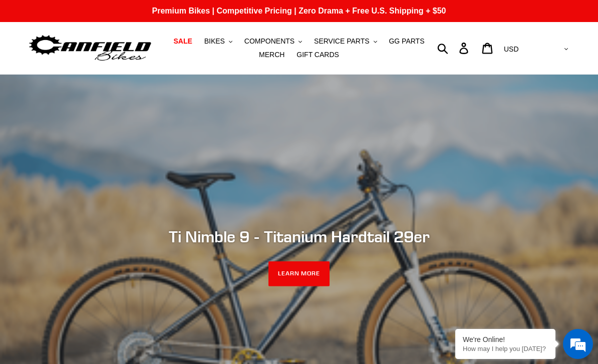 The width and height of the screenshot is (598, 364). I want to click on button: COMPONENTS, so click(273, 41).